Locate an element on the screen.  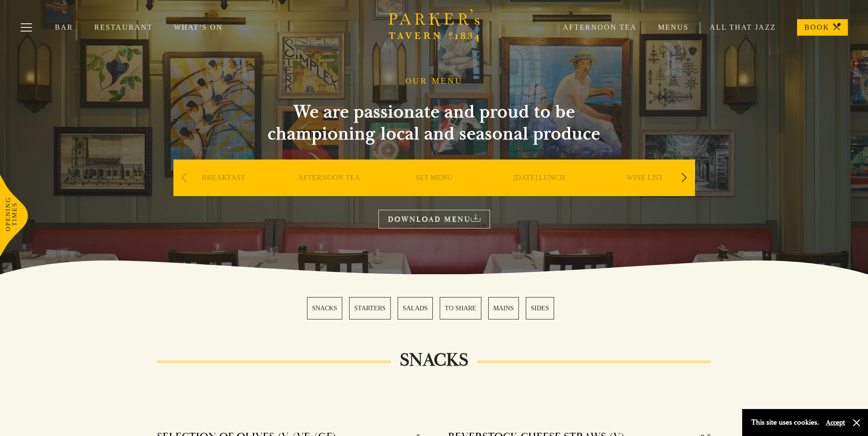
h1: OUR MENU is located at coordinates (434, 81).